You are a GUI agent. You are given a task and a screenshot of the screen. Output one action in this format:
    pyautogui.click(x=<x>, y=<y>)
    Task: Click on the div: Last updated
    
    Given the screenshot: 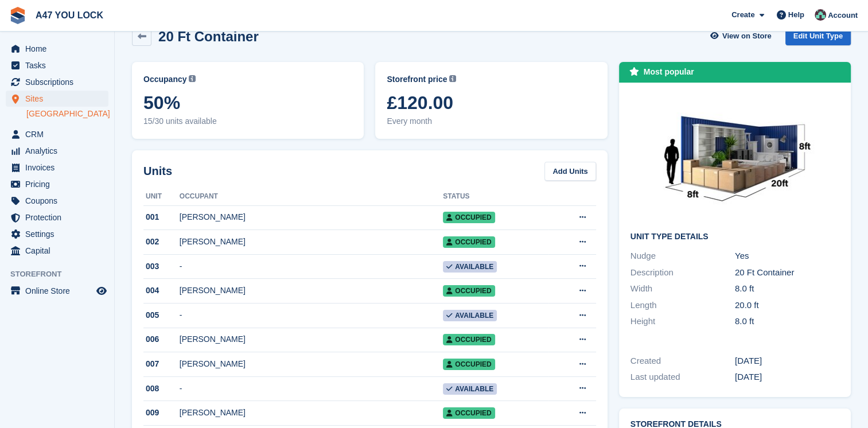 What is the action you would take?
    pyautogui.click(x=682, y=377)
    